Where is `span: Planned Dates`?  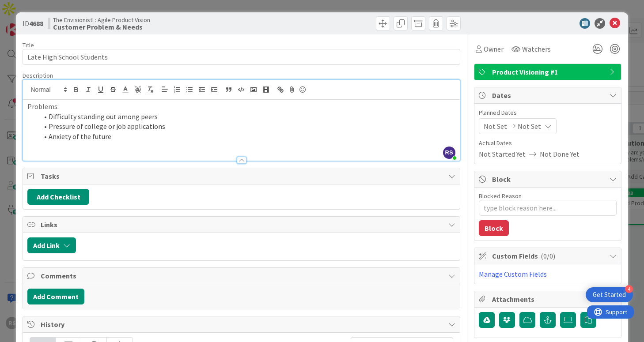
span: Planned Dates is located at coordinates (548, 112).